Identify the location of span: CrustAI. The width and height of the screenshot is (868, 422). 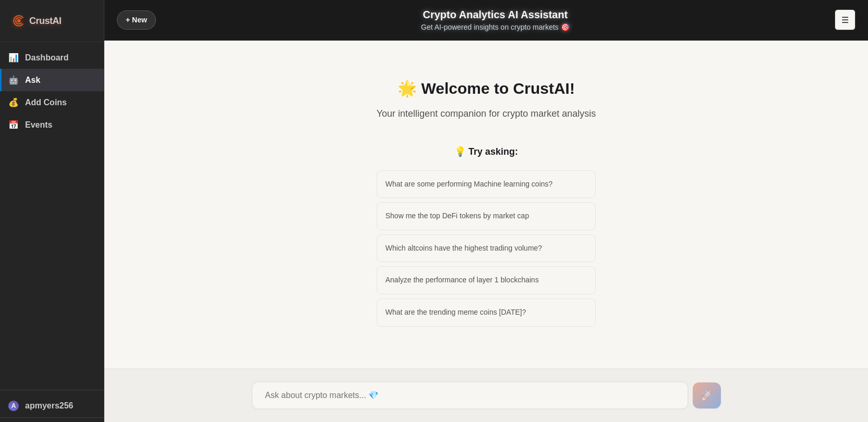
(45, 21).